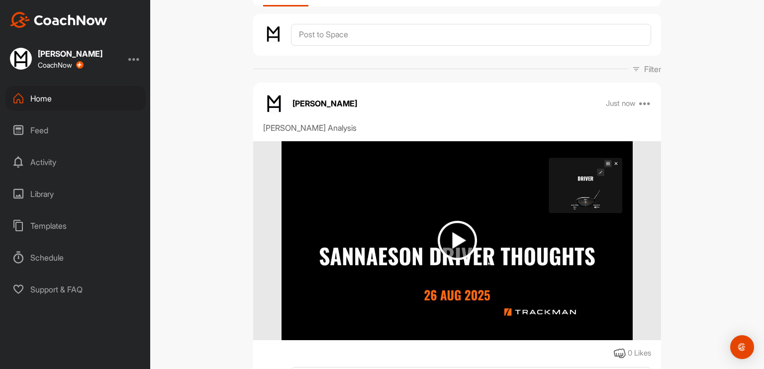  Describe the element at coordinates (61, 65) in the screenshot. I see `div: CoachNow` at that location.